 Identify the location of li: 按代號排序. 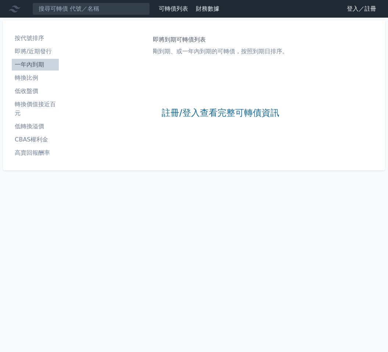
(35, 38).